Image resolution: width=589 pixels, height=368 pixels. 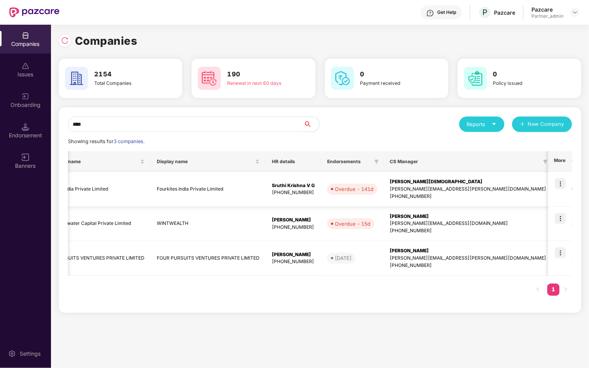 I want to click on li: Previous Page, so click(x=538, y=290).